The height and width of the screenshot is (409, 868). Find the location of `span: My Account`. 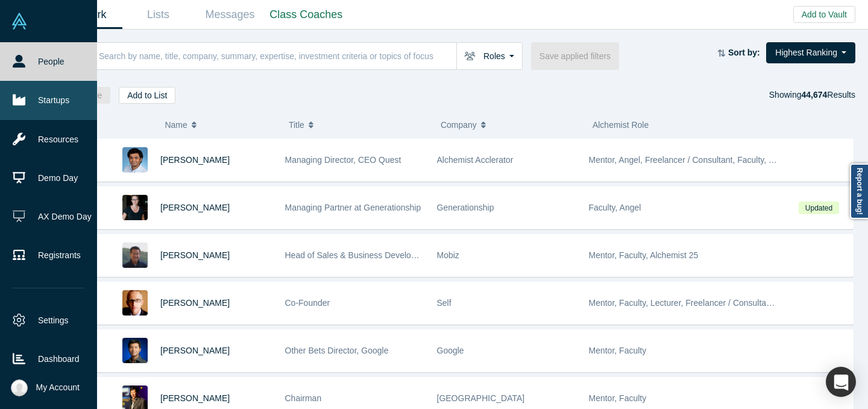

span: My Account is located at coordinates (58, 387).